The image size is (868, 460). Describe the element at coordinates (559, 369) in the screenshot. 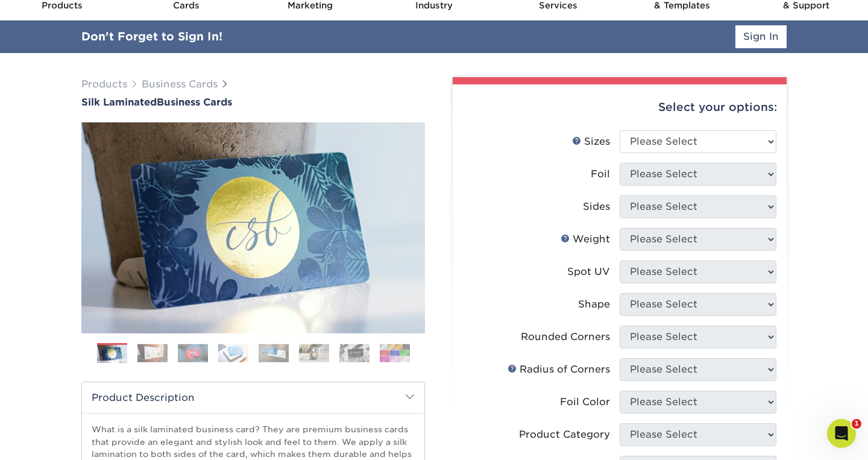

I see `div: Radius of Corners` at that location.